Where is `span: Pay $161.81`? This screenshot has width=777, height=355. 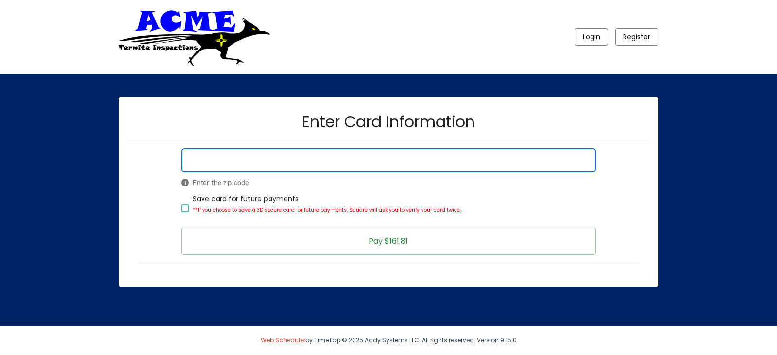 span: Pay $161.81 is located at coordinates (388, 241).